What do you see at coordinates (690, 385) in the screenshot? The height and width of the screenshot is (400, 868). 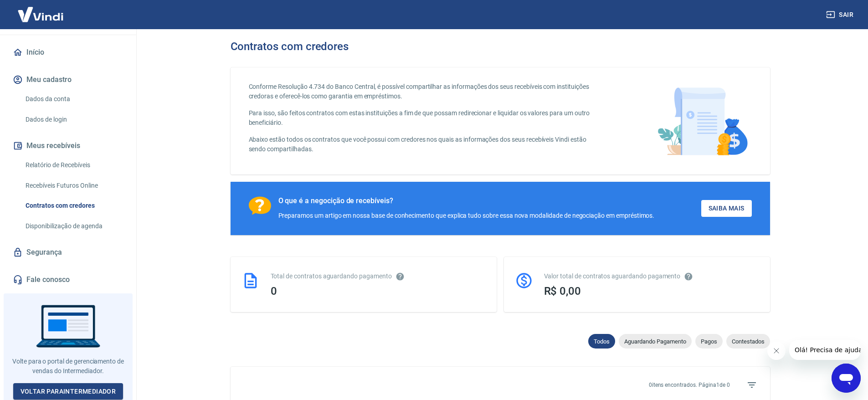 I see `p: 0 itens encontrados. Página 1 de 0` at bounding box center [690, 385].